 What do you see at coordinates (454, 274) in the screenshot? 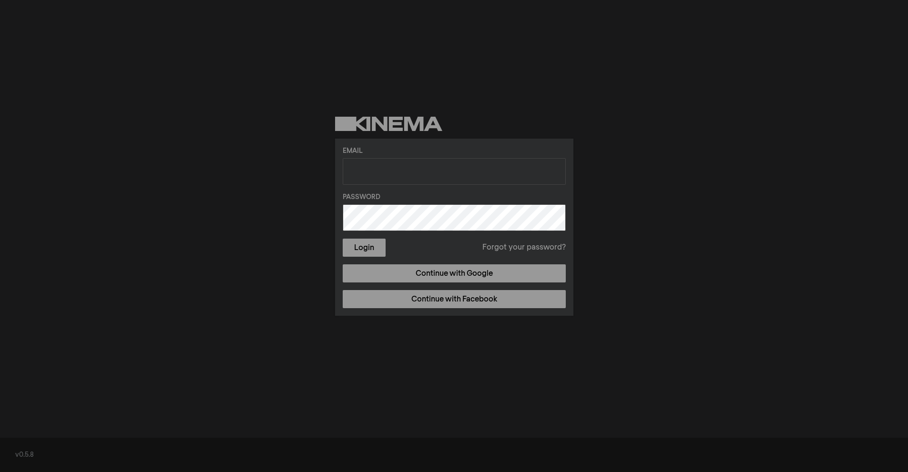
I see `a: Continue with Google` at bounding box center [454, 274].